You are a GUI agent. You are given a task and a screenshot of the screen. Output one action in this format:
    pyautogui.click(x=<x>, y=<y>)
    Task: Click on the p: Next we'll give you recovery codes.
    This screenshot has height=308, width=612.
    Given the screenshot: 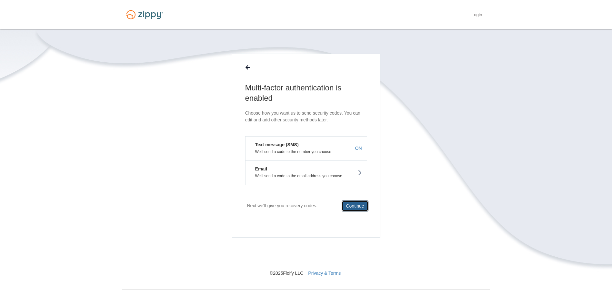 What is the action you would take?
    pyautogui.click(x=282, y=205)
    